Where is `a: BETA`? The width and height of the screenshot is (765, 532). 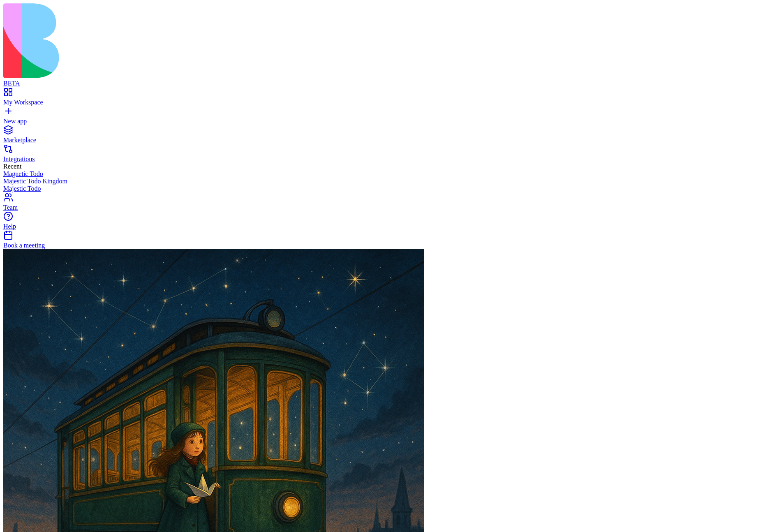
a: BETA is located at coordinates (382, 80).